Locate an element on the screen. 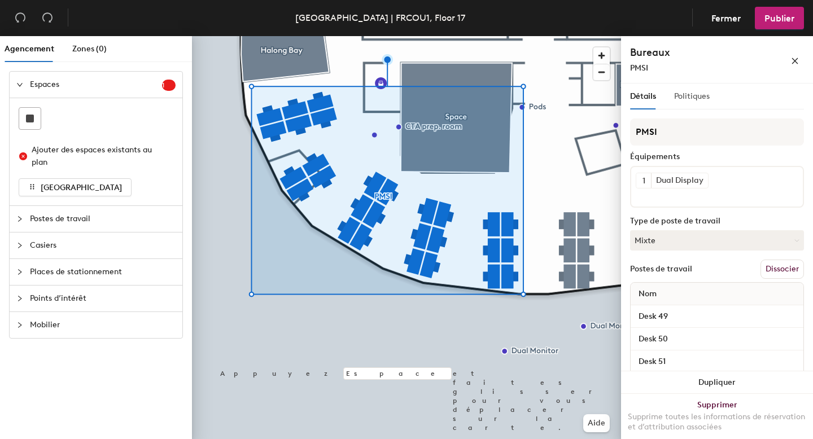 This screenshot has width=813, height=439. div: Postes de travail is located at coordinates (661, 269).